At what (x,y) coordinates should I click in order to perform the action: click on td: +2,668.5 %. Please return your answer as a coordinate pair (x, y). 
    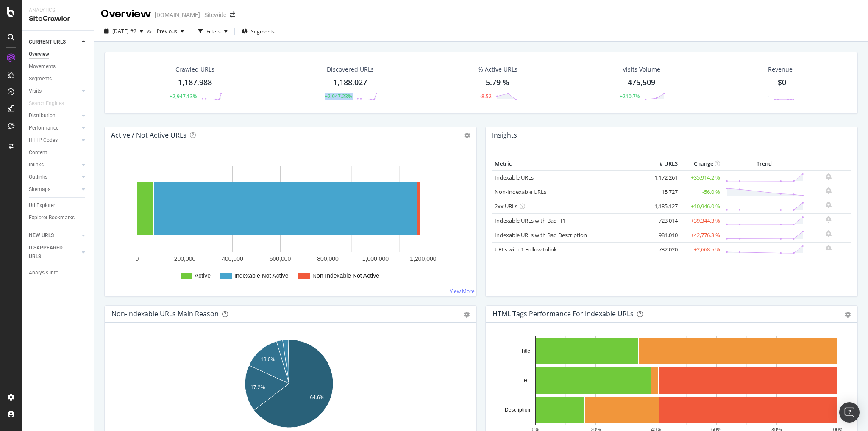
    Looking at the image, I should click on (701, 250).